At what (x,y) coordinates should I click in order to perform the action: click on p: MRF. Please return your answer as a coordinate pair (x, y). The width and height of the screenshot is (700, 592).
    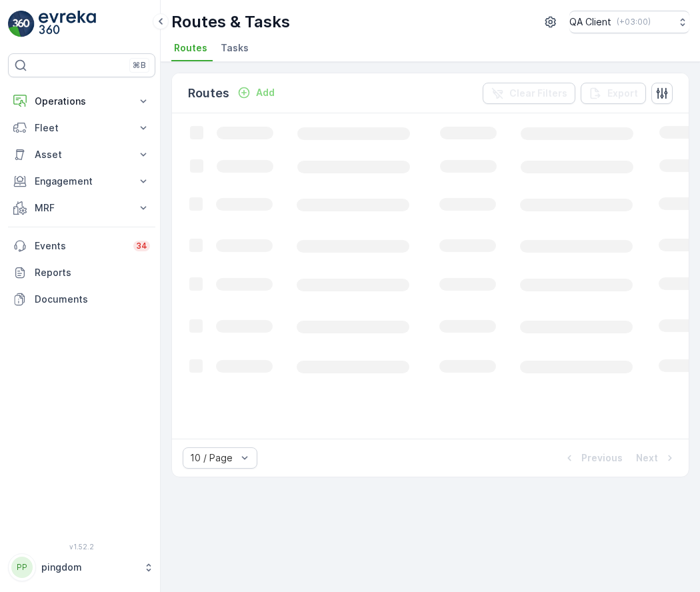
    Looking at the image, I should click on (81, 208).